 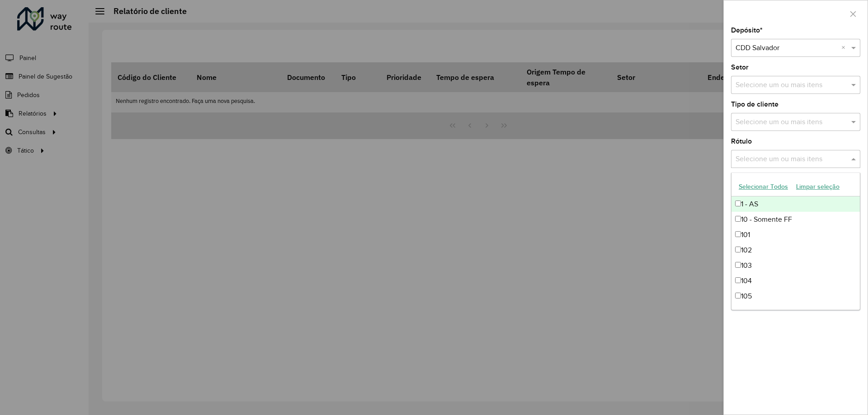 What do you see at coordinates (795, 204) in the screenshot?
I see `div: 1 - AS` at bounding box center [795, 204].